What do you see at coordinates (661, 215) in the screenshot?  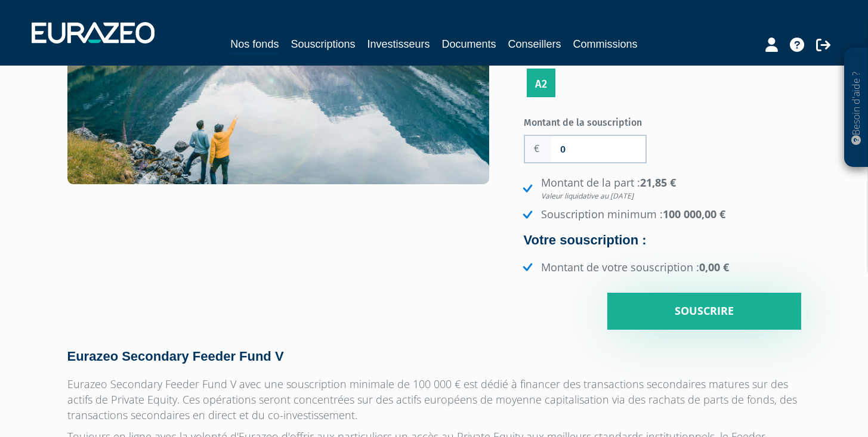 I see `li: Souscription minimum :` at bounding box center [661, 215].